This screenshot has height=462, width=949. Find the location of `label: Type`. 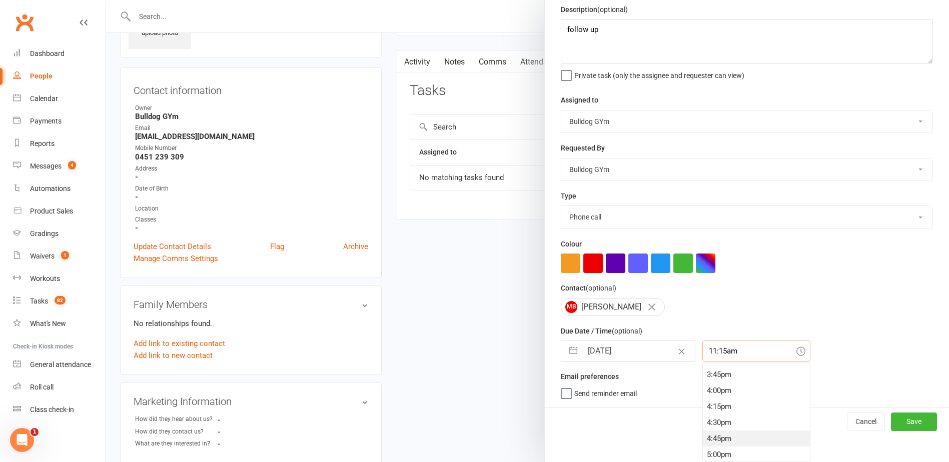

label: Type is located at coordinates (568, 196).